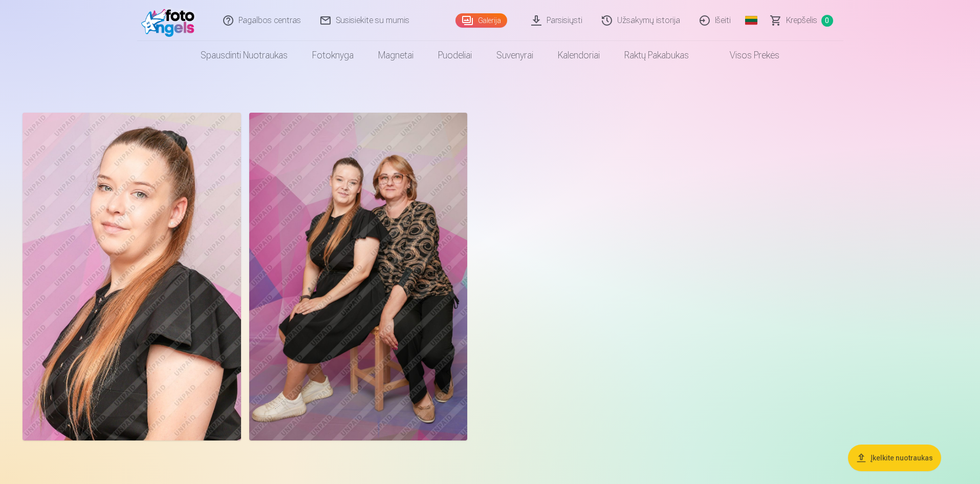 The image size is (980, 484). I want to click on a: Suvenyrai, so click(515, 55).